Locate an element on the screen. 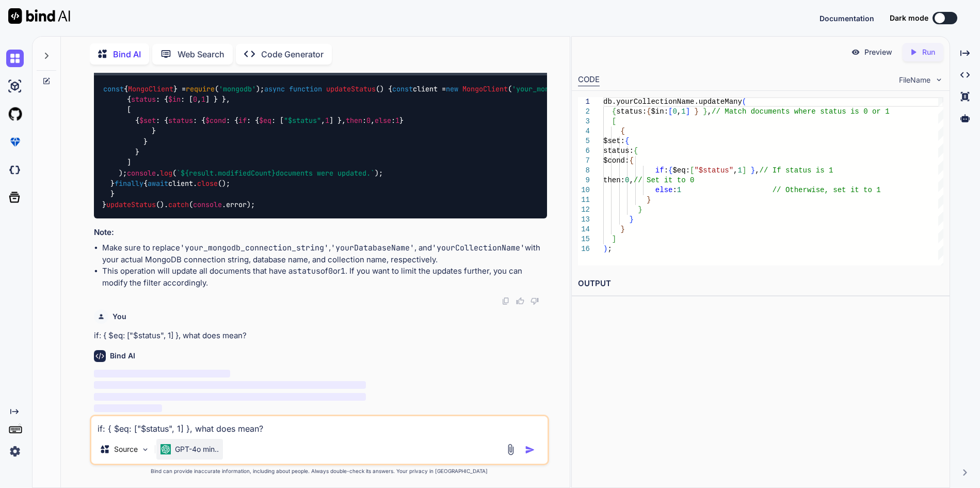  div: 13 is located at coordinates (584, 219).